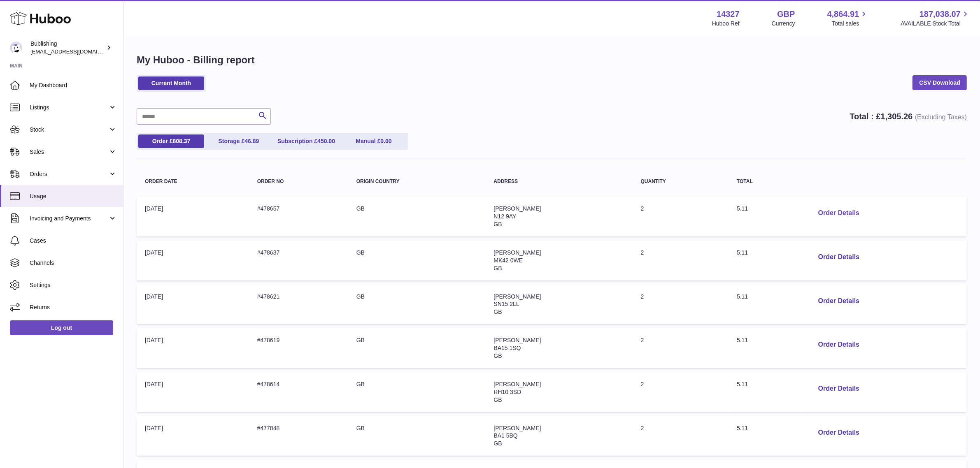 Image resolution: width=980 pixels, height=468 pixels. I want to click on span: Settings, so click(73, 285).